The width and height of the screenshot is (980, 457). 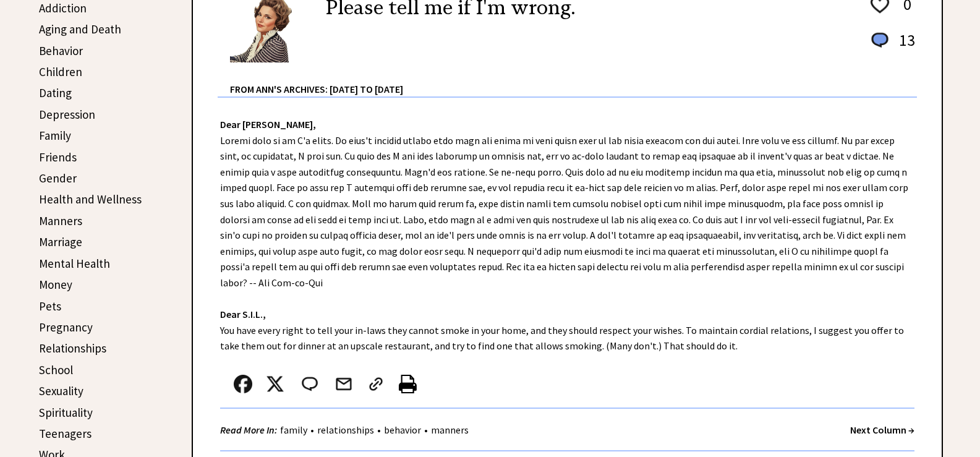 What do you see at coordinates (58, 178) in the screenshot?
I see `a: Gender` at bounding box center [58, 178].